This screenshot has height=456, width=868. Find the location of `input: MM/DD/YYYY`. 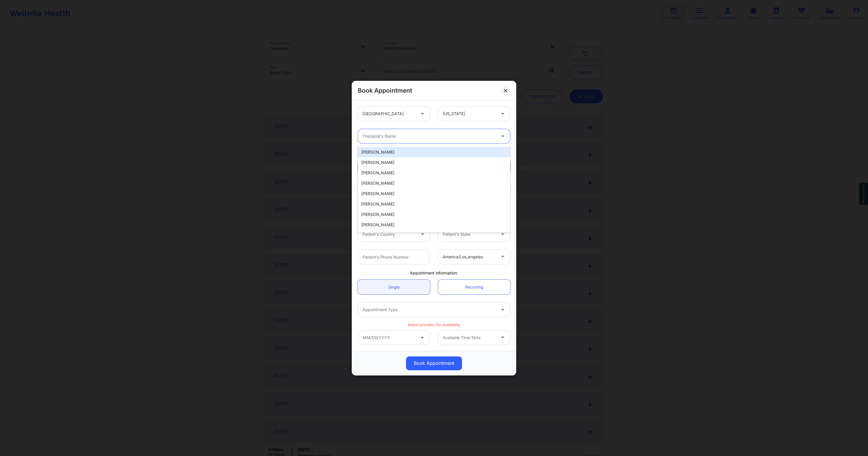

input: MM/DD/YYYY is located at coordinates (394, 338).